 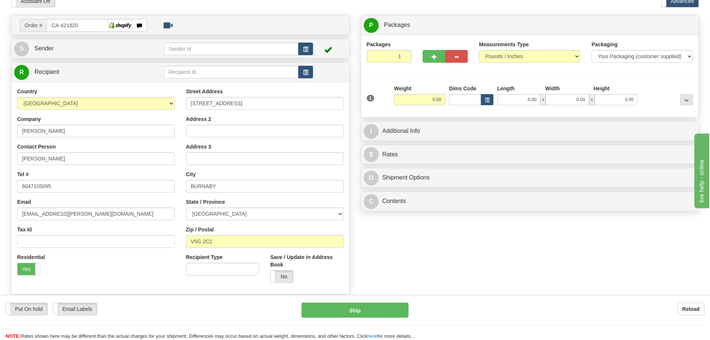 What do you see at coordinates (231, 49) in the screenshot?
I see `input: Sender Id` at bounding box center [231, 49].